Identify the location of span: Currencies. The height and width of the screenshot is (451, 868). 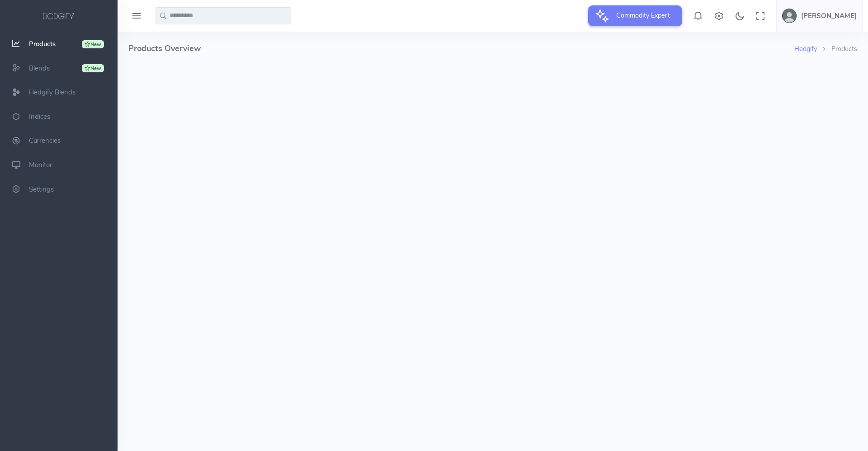
(45, 141).